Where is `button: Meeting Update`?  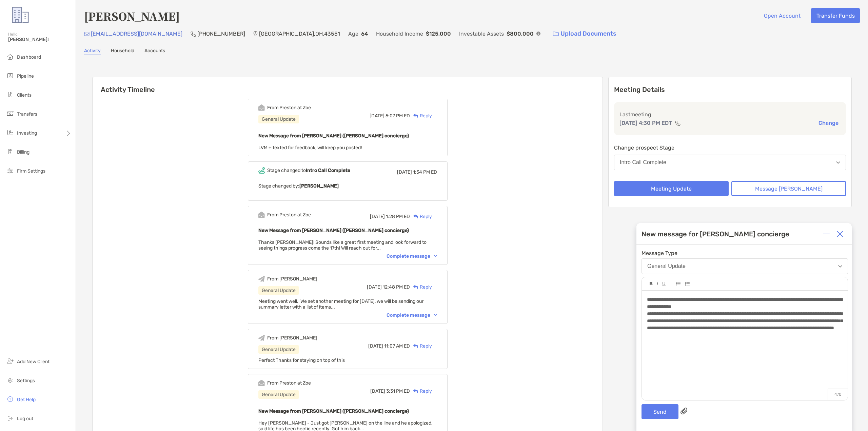
button: Meeting Update is located at coordinates (671, 188).